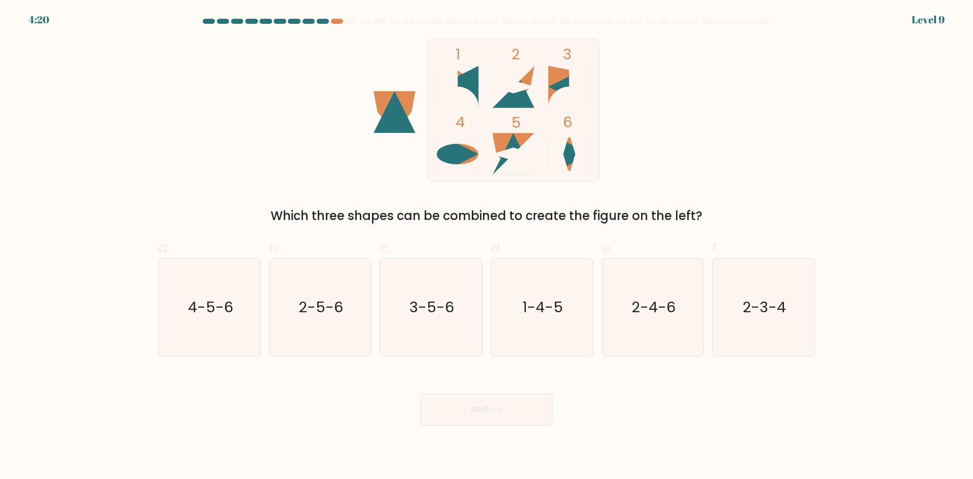  Describe the element at coordinates (543, 307) in the screenshot. I see `text: 1-4-5` at that location.